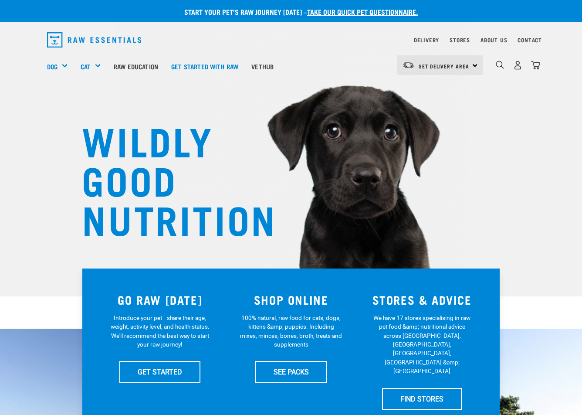  I want to click on a: SEE PACKS, so click(291, 372).